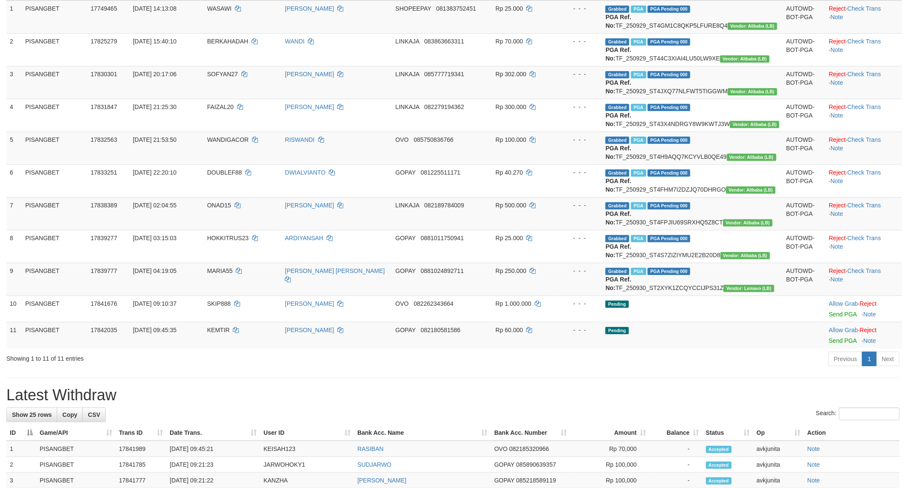 The height and width of the screenshot is (488, 906). Describe the element at coordinates (14, 115) in the screenshot. I see `td: 4` at that location.